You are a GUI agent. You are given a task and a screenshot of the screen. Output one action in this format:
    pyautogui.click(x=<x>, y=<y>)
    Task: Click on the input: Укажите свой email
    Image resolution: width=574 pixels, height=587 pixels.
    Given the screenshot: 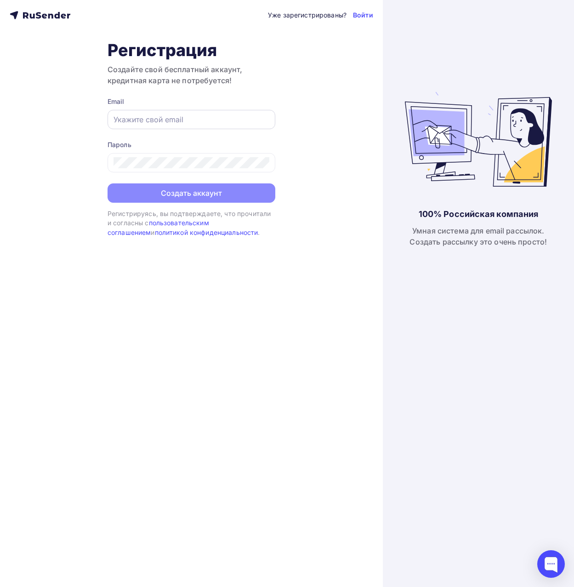 What is the action you would take?
    pyautogui.click(x=191, y=120)
    